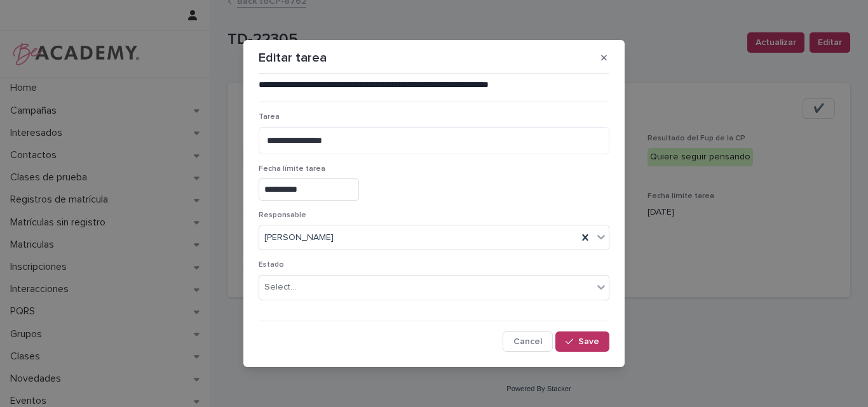 This screenshot has height=407, width=868. What do you see at coordinates (280, 286) in the screenshot?
I see `div: Select...` at bounding box center [280, 286].